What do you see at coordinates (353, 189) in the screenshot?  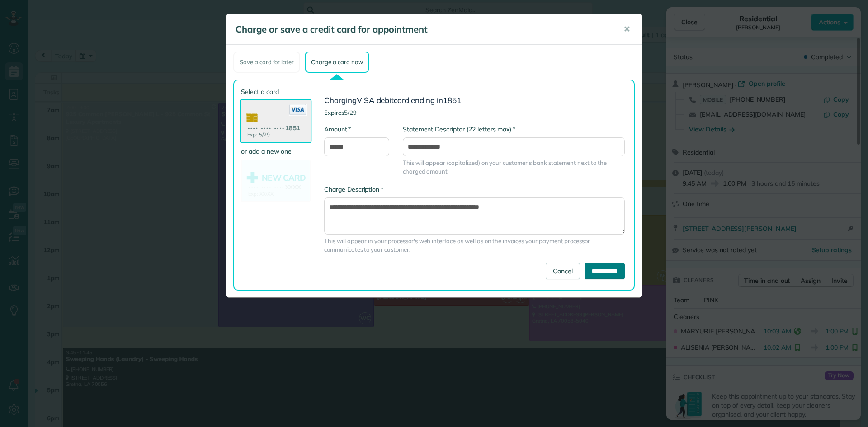 I see `label: Charge Description` at bounding box center [353, 189].